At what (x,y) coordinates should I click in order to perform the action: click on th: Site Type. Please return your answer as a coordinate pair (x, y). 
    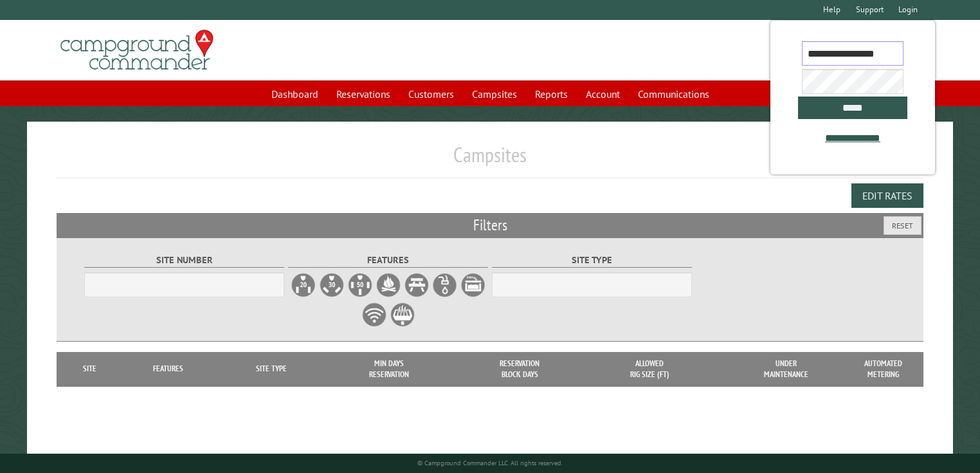
    Looking at the image, I should click on (271, 369).